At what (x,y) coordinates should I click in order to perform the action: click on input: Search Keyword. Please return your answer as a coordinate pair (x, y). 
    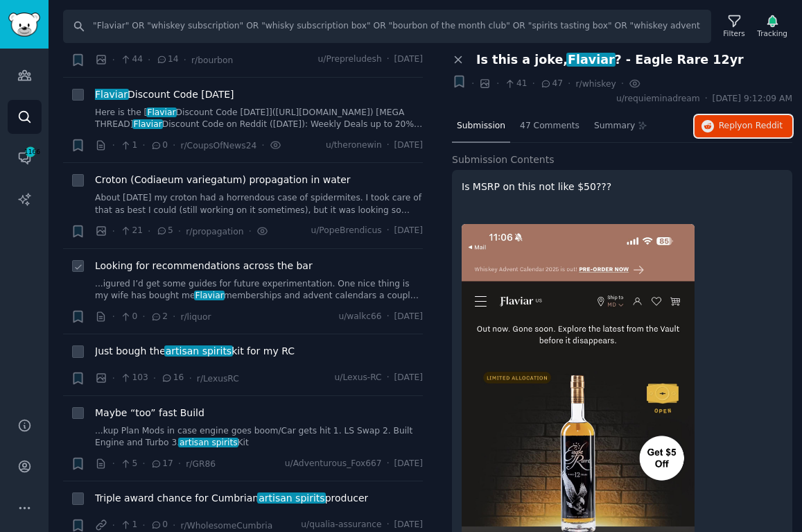
    Looking at the image, I should click on (387, 27).